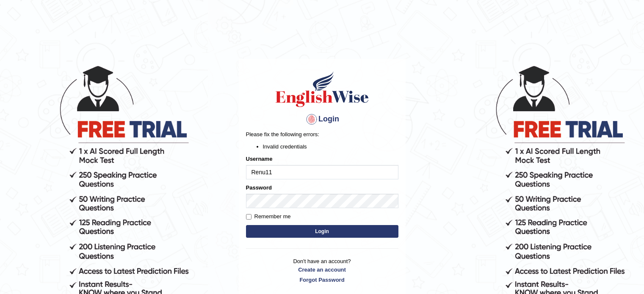  Describe the element at coordinates (331, 146) in the screenshot. I see `li: Invalid credentials` at that location.